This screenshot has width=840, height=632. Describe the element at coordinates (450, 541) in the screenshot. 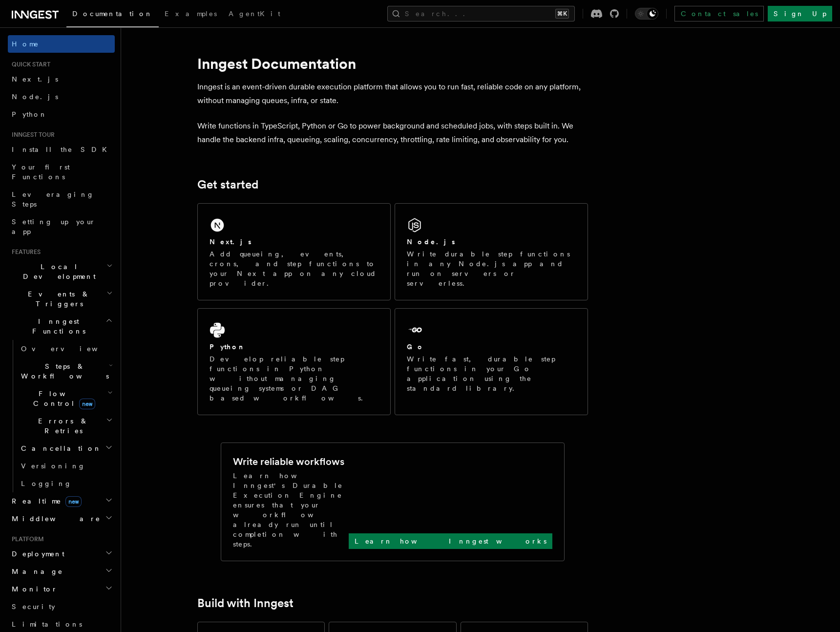

I see `a: Learn how Inngest works` at that location.